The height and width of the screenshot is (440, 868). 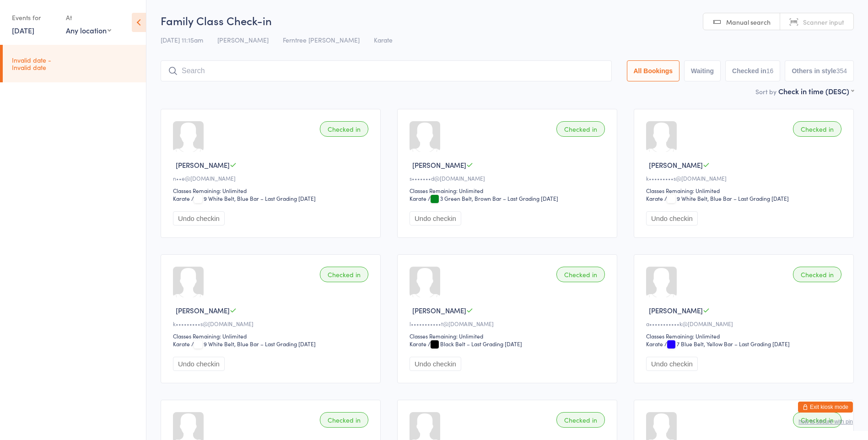 I want to click on div: At, so click(x=89, y=17).